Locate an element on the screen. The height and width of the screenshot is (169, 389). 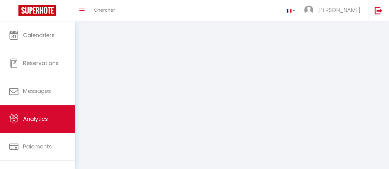
span: Chercher is located at coordinates (104, 10).